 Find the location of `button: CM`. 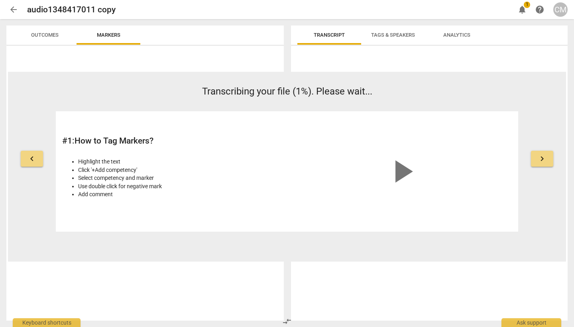

button: CM is located at coordinates (560, 10).